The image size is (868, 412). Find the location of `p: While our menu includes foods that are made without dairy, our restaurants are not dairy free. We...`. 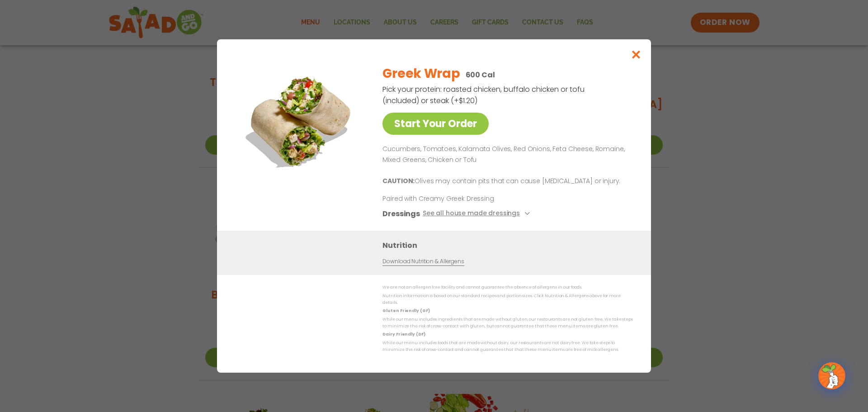

p: While our menu includes foods that are made without dairy, our restaurants are not dairy free. We... is located at coordinates (508, 346).